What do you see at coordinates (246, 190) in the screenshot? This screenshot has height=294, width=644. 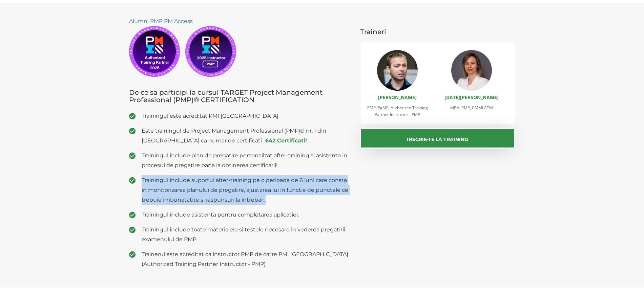 I see `span: Trainingul include suportul after-training pe o perioada de 6 luni care consta in monitorizarea p...` at bounding box center [246, 190].